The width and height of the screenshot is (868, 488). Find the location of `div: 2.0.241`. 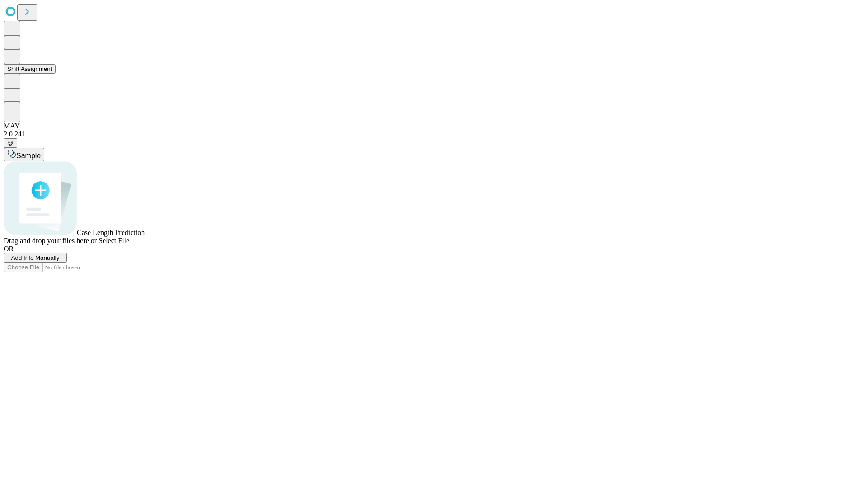

div: 2.0.241 is located at coordinates (434, 134).